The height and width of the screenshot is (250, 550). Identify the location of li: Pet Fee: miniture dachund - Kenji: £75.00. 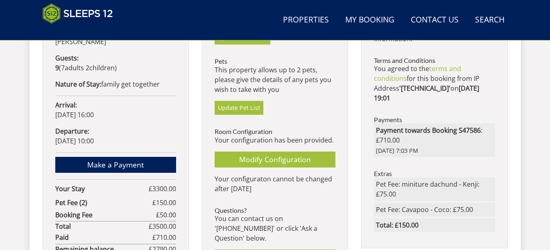
(434, 190).